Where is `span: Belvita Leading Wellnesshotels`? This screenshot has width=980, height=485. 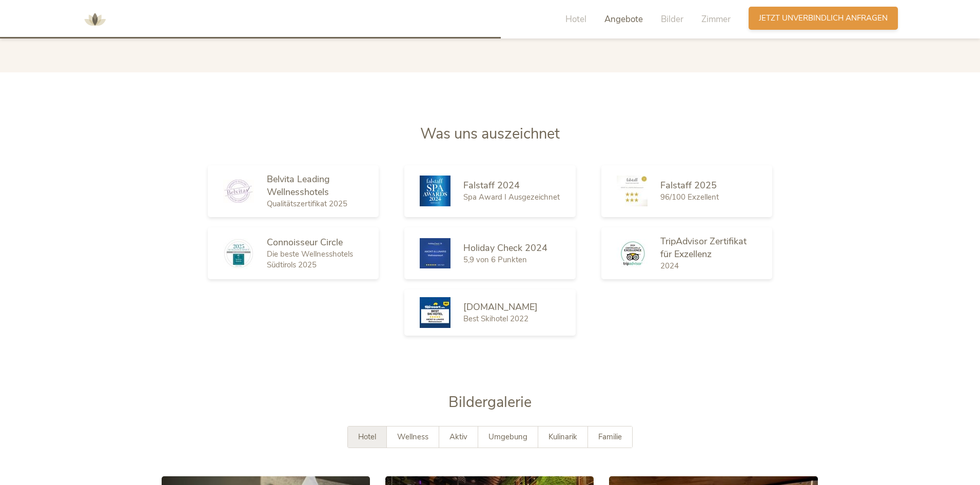
span: Belvita Leading Wellnesshotels is located at coordinates (298, 185).